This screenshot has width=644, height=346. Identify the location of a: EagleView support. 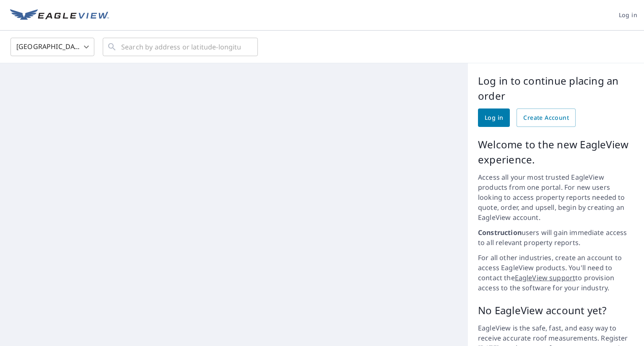
(545, 278).